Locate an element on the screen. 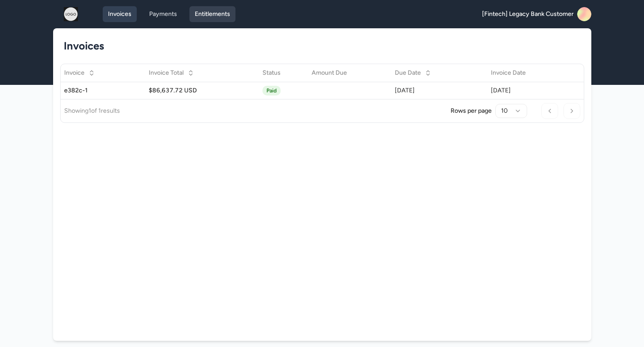  a: Invoices is located at coordinates (119, 14).